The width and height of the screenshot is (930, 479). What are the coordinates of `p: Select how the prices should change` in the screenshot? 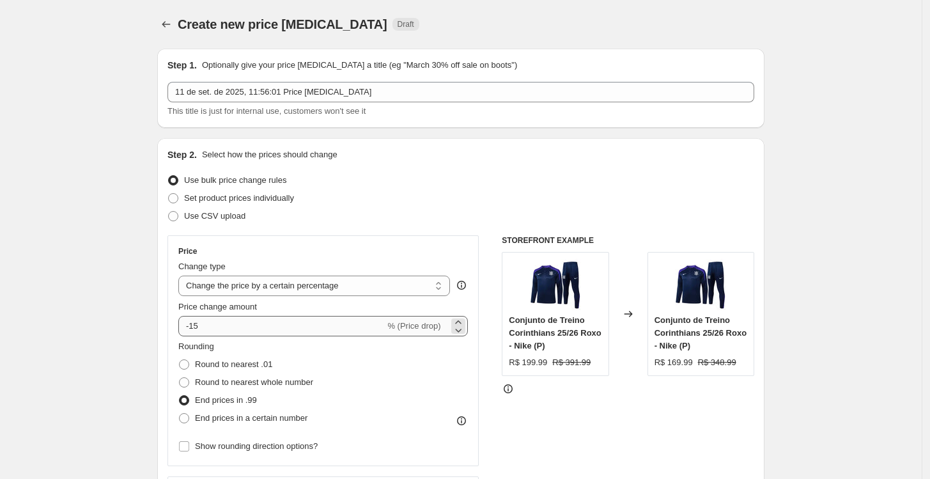 It's located at (270, 155).